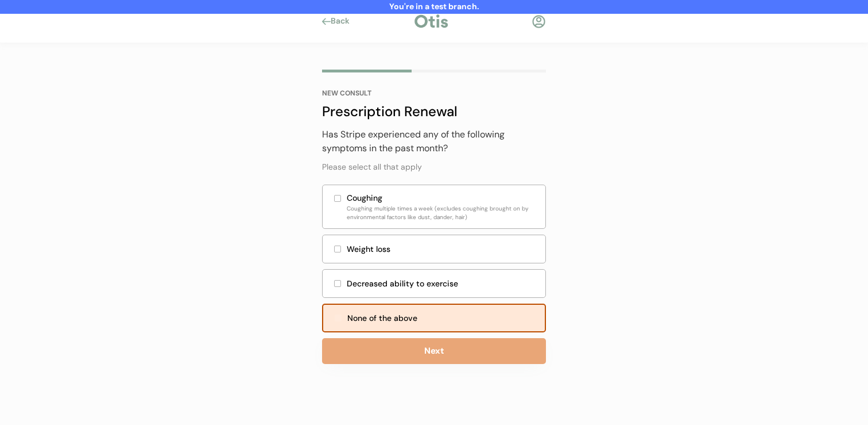 This screenshot has width=868, height=425. Describe the element at coordinates (443, 318) in the screenshot. I see `div: None of the above` at that location.